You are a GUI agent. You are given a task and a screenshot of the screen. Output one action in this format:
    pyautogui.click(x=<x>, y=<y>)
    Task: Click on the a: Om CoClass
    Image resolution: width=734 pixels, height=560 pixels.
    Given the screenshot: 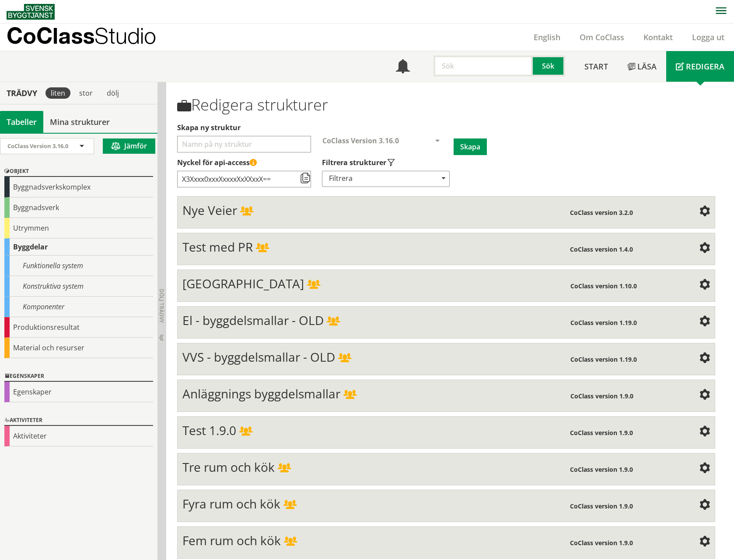 What is the action you would take?
    pyautogui.click(x=602, y=37)
    